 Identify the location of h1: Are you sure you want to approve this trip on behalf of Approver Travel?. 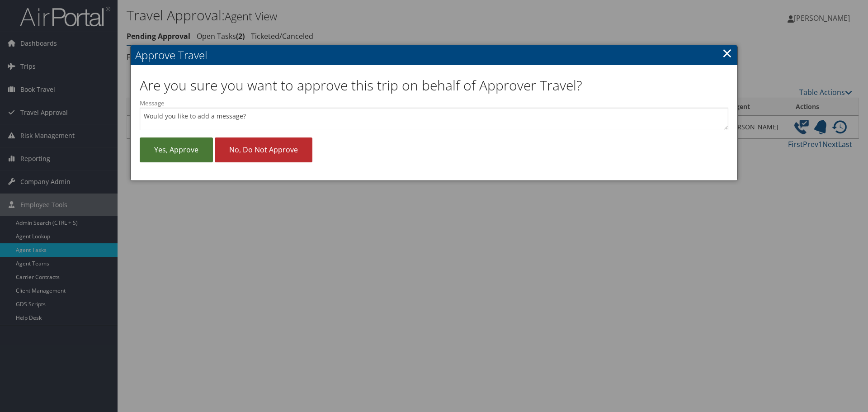
(434, 86).